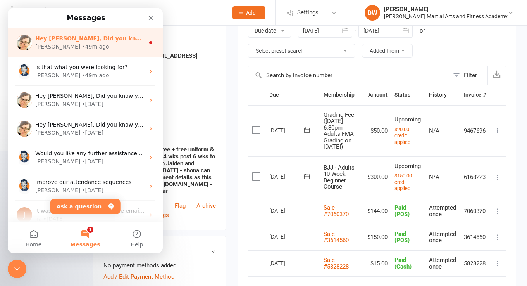 Image resolution: width=527 pixels, height=286 pixels. I want to click on span: Would you like any further assistance? I'm here to help or can connect you with a team member if ..., so click(173, 145).